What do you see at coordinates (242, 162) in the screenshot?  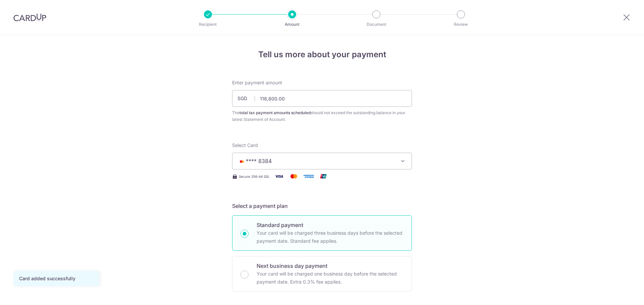 I see `img: MASTERCARD` at bounding box center [242, 162].